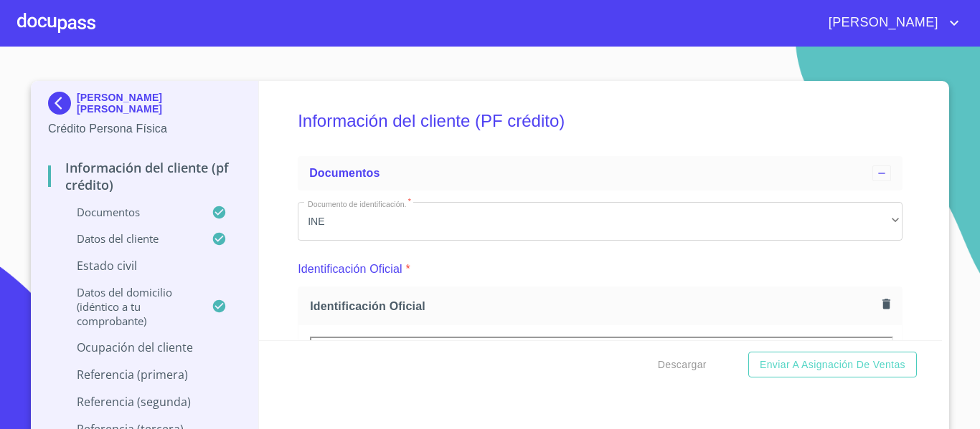 The height and width of the screenshot is (429, 980). I want to click on span: Identificación Oficial, so click(593, 306).